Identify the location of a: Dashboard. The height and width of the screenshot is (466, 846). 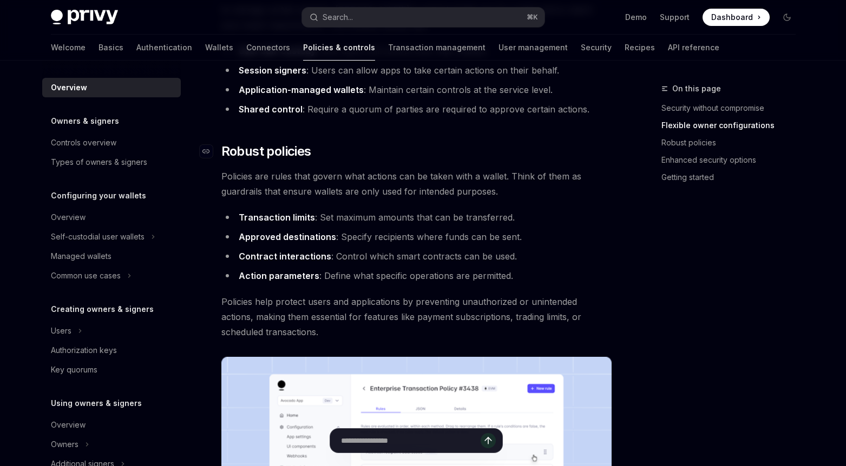
(736, 17).